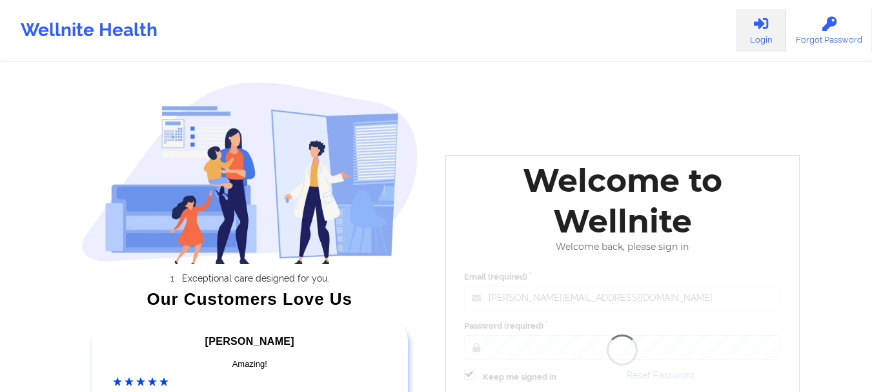 Image resolution: width=872 pixels, height=392 pixels. Describe the element at coordinates (761, 30) in the screenshot. I see `a: Login` at that location.